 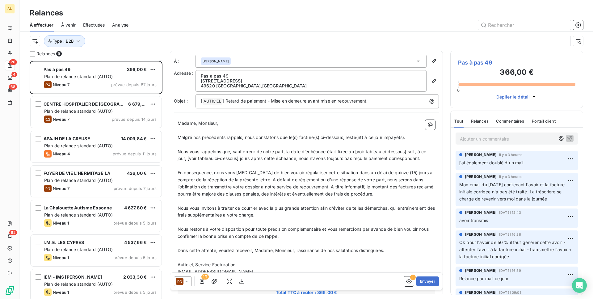 What do you see at coordinates (77, 173) in the screenshot?
I see `span: FOYER DE VIE L'HERMITAGE LA` at bounding box center [77, 173].